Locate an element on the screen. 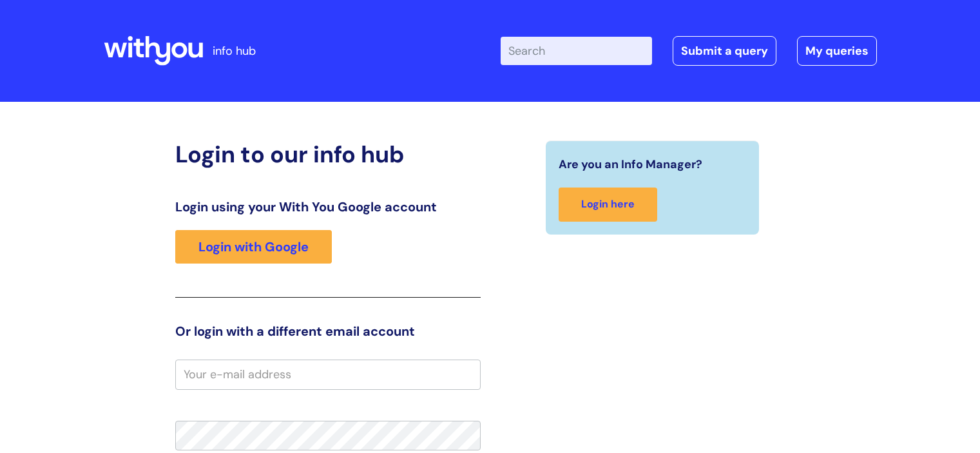 The image size is (980, 453). a: Login with Google is located at coordinates (253, 247).